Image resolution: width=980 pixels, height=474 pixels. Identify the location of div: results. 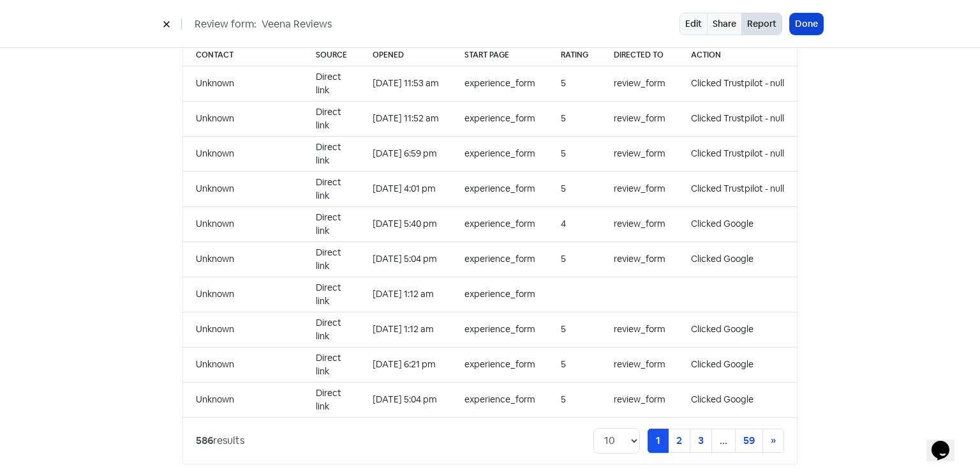
(220, 441).